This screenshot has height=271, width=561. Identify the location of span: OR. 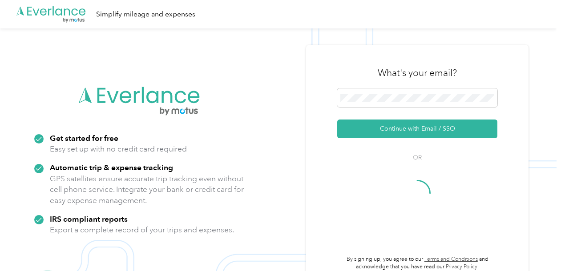
(417, 158).